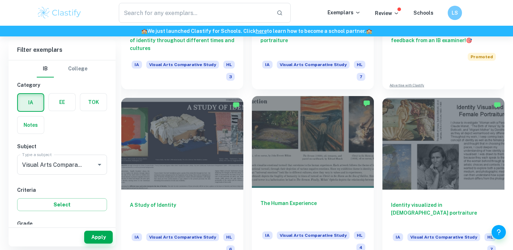  Describe the element at coordinates (62, 204) in the screenshot. I see `button: Select` at that location.